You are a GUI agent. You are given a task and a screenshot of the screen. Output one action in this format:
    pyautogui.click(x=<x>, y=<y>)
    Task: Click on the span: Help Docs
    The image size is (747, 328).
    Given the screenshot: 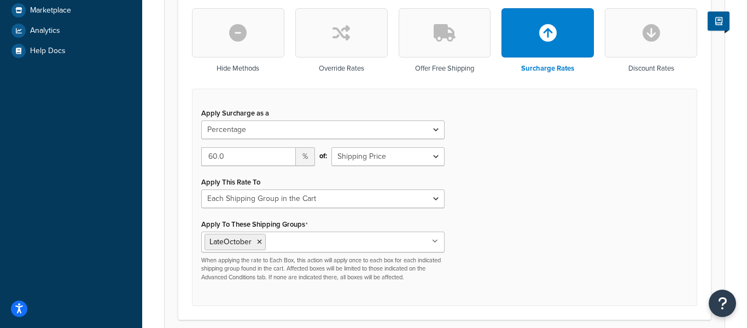 What is the action you would take?
    pyautogui.click(x=48, y=51)
    